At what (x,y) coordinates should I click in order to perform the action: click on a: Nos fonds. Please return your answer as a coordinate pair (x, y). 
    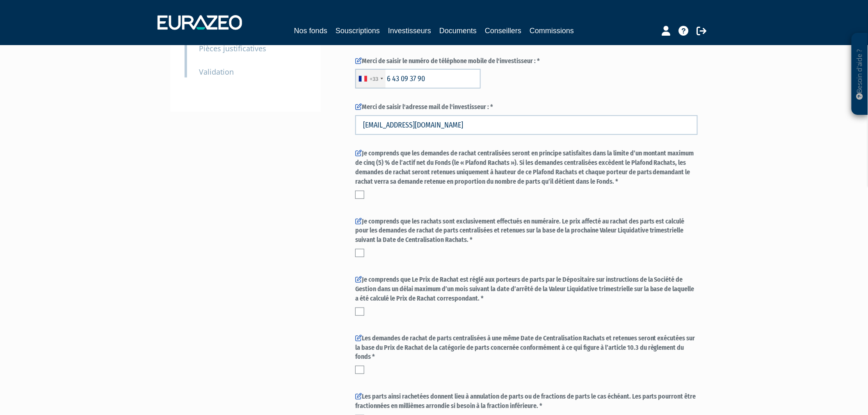
    Looking at the image, I should click on (310, 31).